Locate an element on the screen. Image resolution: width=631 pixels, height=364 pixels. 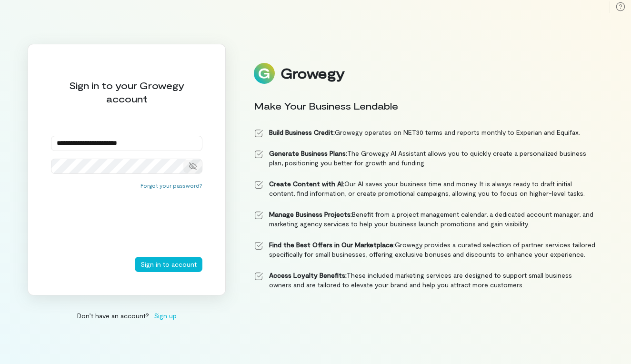
div: Sign in to your Growegy account is located at coordinates (127, 92).